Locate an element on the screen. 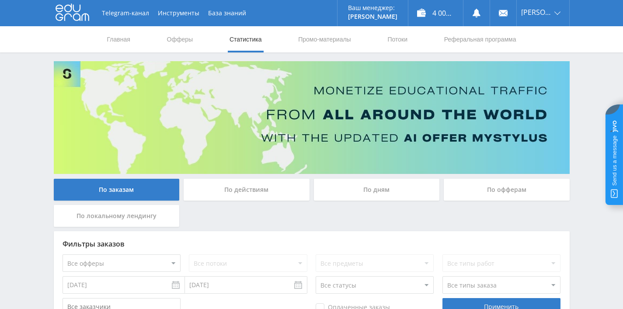 The image size is (623, 309). p: Ваш менеджер: is located at coordinates (373, 8).